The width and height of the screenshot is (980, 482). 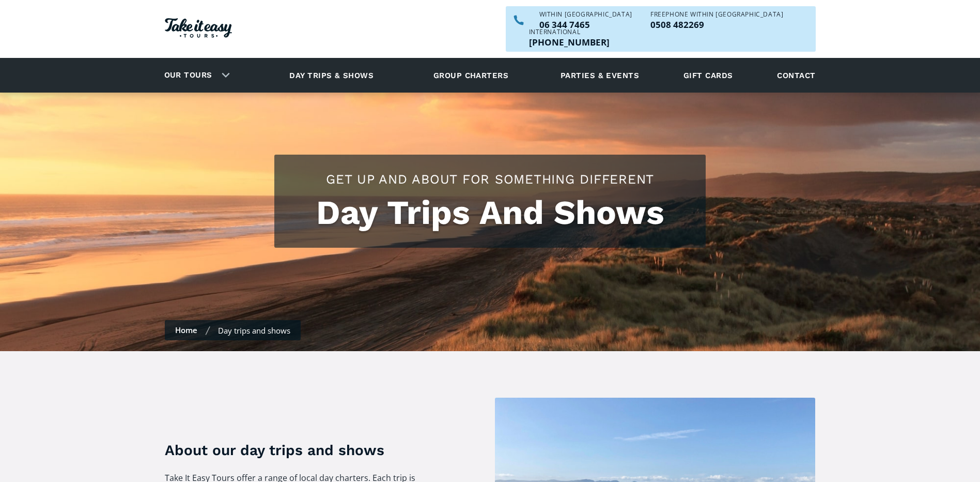 What do you see at coordinates (569, 42) in the screenshot?
I see `a: Call us outside of NZ on +6463447465` at bounding box center [569, 42].